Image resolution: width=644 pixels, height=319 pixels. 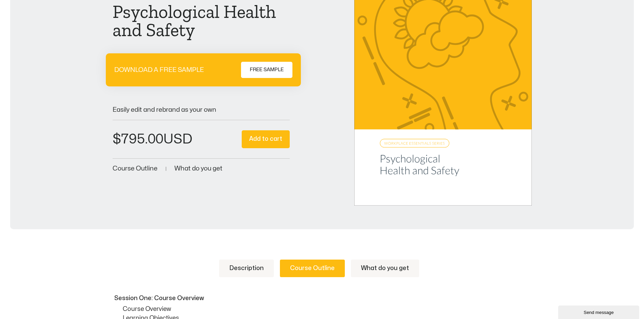 I want to click on span: FREE SAMPLE, so click(x=266, y=70).